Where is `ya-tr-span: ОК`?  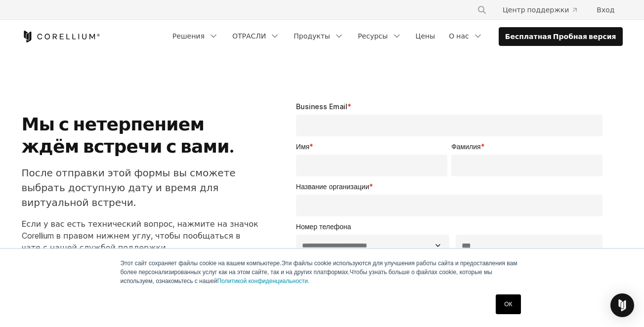
ya-tr-span: ОК is located at coordinates (508, 305).